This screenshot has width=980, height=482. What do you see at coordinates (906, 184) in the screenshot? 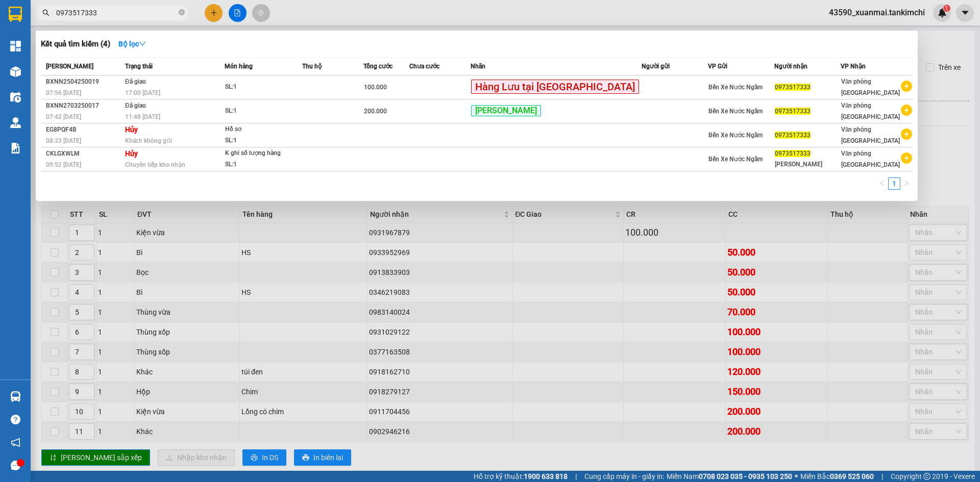
I see `button: right` at bounding box center [906, 184].